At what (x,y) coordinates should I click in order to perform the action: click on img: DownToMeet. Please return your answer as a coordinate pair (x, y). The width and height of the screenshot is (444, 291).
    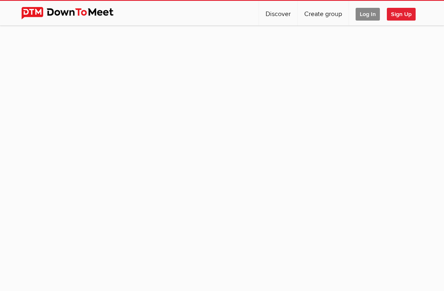
    Looking at the image, I should click on (74, 13).